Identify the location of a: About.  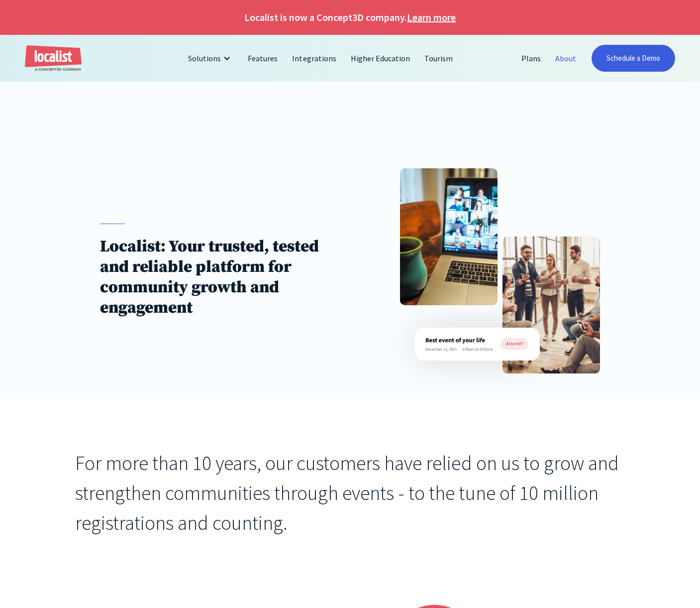
(565, 58).